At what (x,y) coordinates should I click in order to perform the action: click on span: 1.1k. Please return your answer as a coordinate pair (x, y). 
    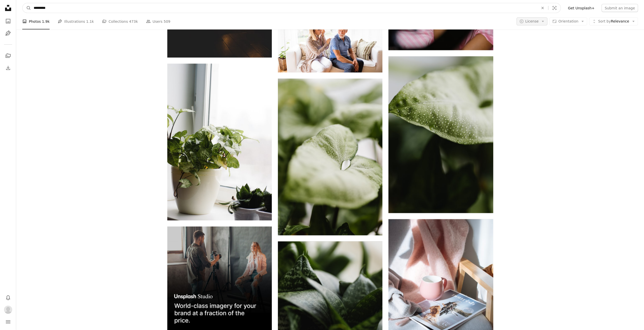
    Looking at the image, I should click on (90, 21).